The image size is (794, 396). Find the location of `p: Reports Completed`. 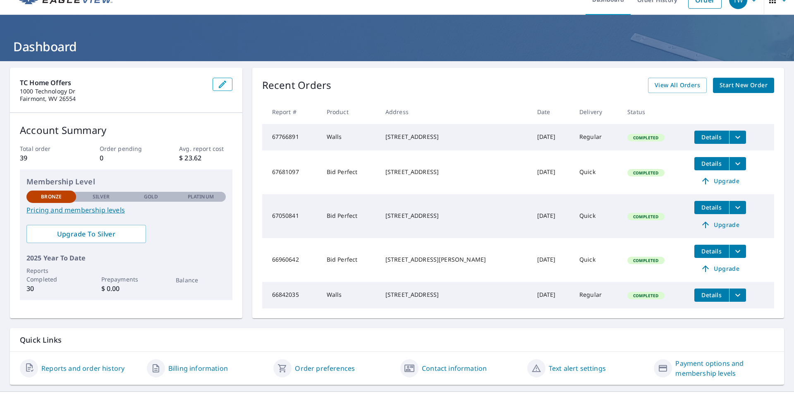

p: Reports Completed is located at coordinates (51, 275).